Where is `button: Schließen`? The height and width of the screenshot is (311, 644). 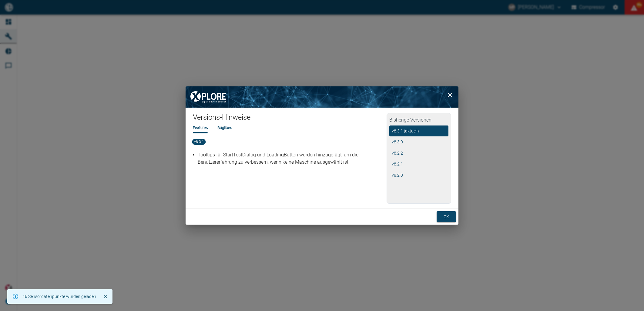
button: Schließen is located at coordinates (106, 297).